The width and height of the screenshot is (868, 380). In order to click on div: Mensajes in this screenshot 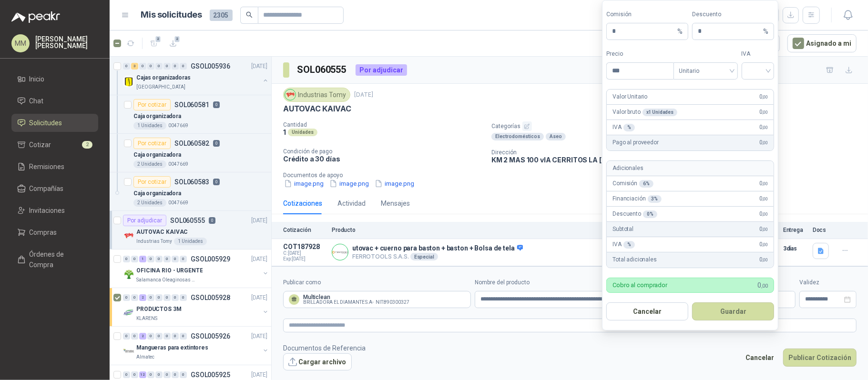, I will do `click(395, 204)`.